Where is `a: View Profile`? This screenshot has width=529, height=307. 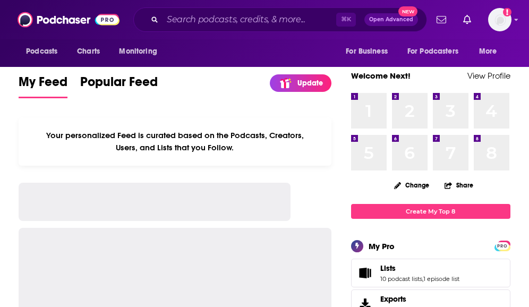 a: View Profile is located at coordinates (489, 75).